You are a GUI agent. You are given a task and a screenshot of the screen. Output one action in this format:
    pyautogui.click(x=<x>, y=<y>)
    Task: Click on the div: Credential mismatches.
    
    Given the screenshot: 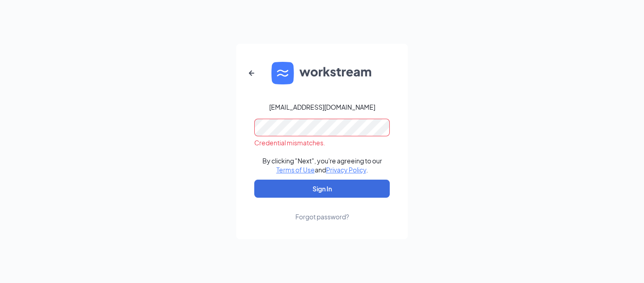 What is the action you would take?
    pyautogui.click(x=322, y=143)
    